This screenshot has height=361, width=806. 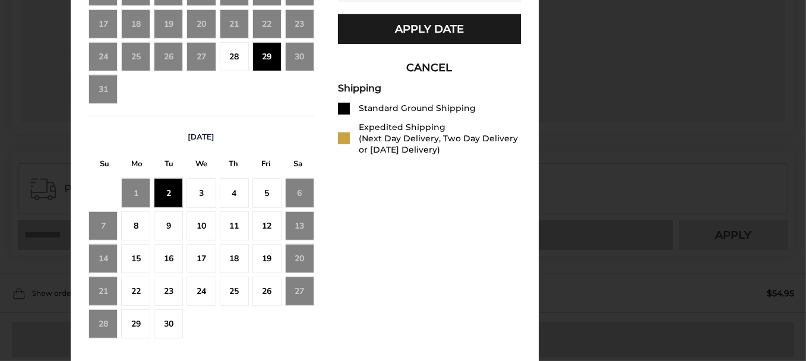 I want to click on div: M, so click(x=137, y=165).